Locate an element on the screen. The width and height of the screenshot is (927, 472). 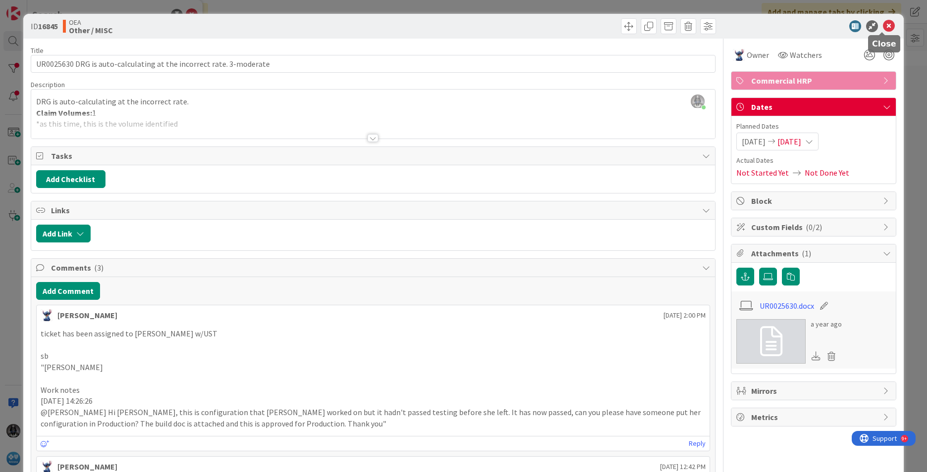
a: Reply is located at coordinates (697, 444).